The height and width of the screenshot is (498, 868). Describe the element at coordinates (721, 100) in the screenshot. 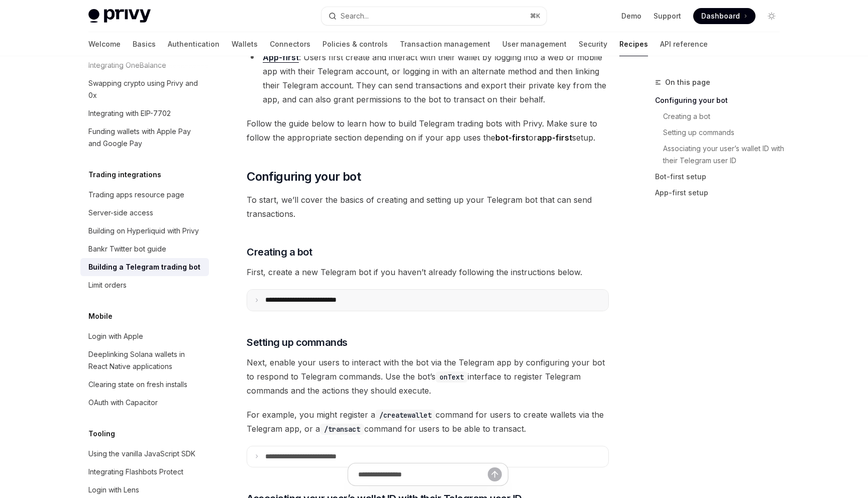

I see `a: Configuring your bot` at that location.